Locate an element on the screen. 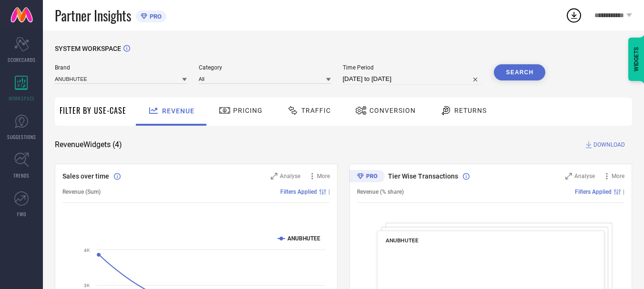 The height and width of the screenshot is (289, 644). span: Returns is located at coordinates (470, 110).